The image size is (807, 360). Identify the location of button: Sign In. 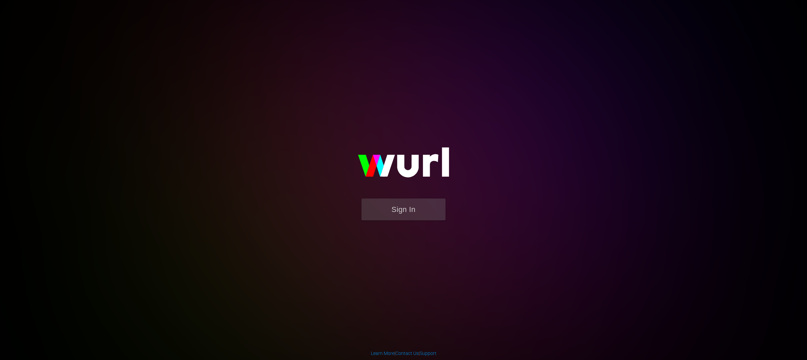
(403, 209).